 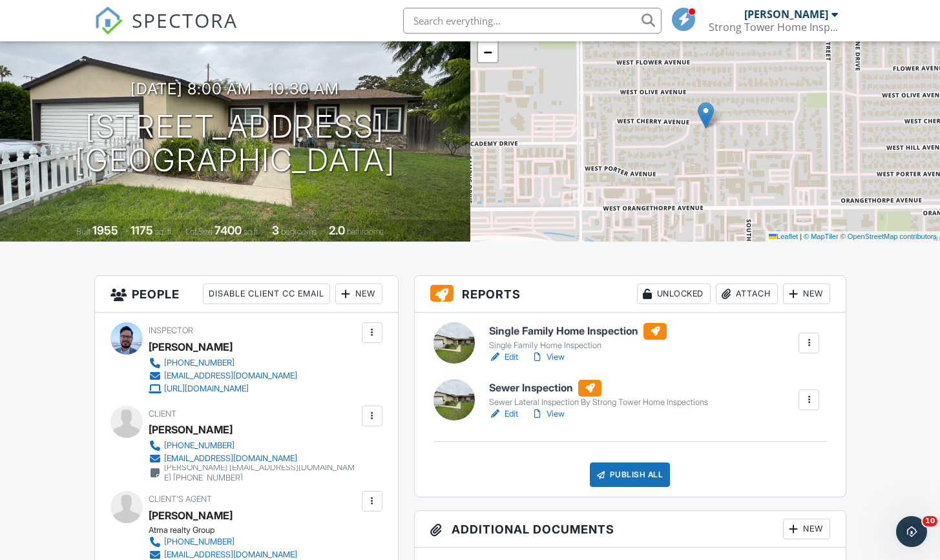 I want to click on div: 2.0, so click(x=337, y=230).